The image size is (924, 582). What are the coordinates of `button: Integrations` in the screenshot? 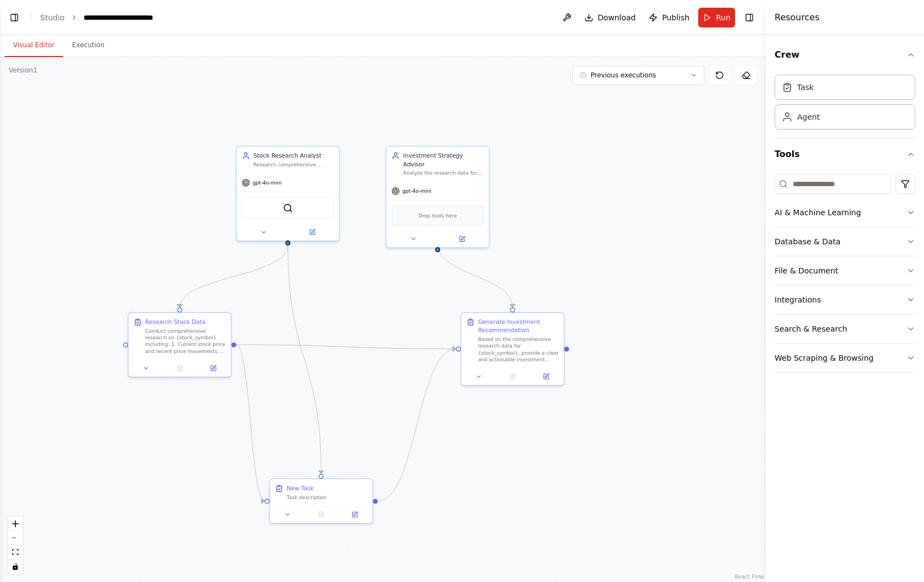 It's located at (845, 300).